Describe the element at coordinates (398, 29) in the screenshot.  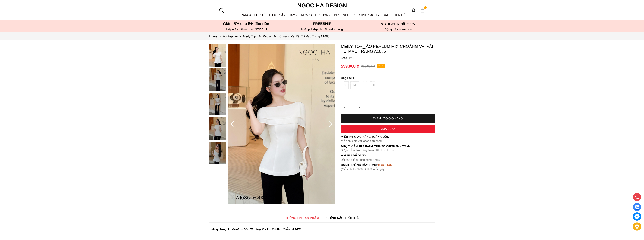
I see `h6: Độc quyền tại website` at that location.